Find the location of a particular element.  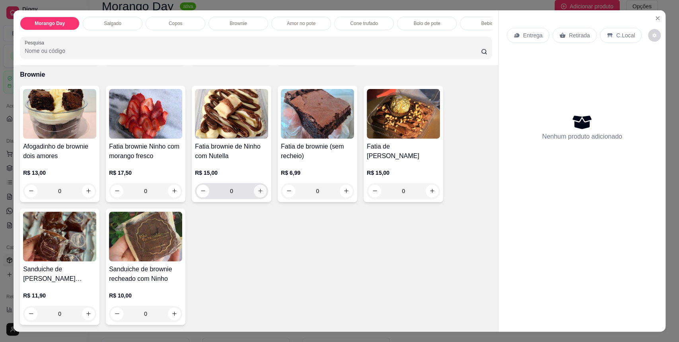

input: Pesquisa is located at coordinates (253, 51).